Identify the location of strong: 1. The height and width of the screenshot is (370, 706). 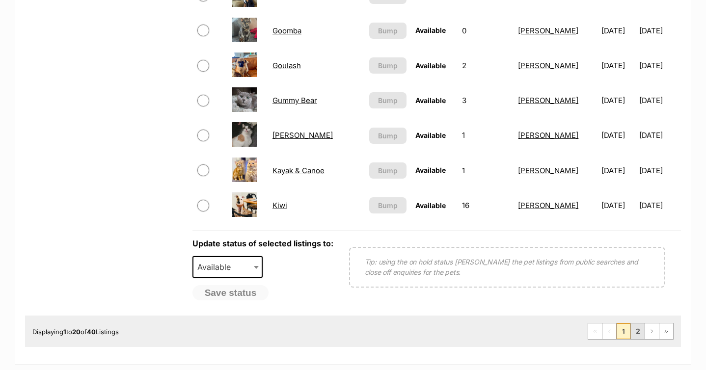
(65, 332).